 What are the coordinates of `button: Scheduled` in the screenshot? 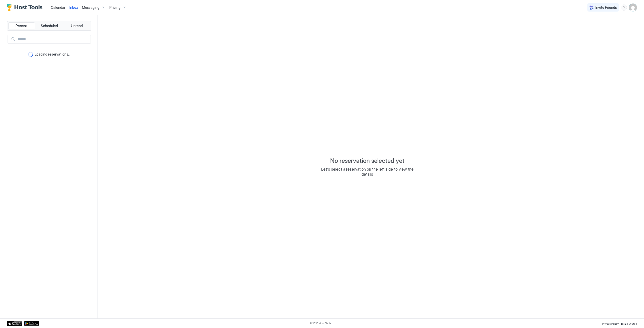 It's located at (50, 26).